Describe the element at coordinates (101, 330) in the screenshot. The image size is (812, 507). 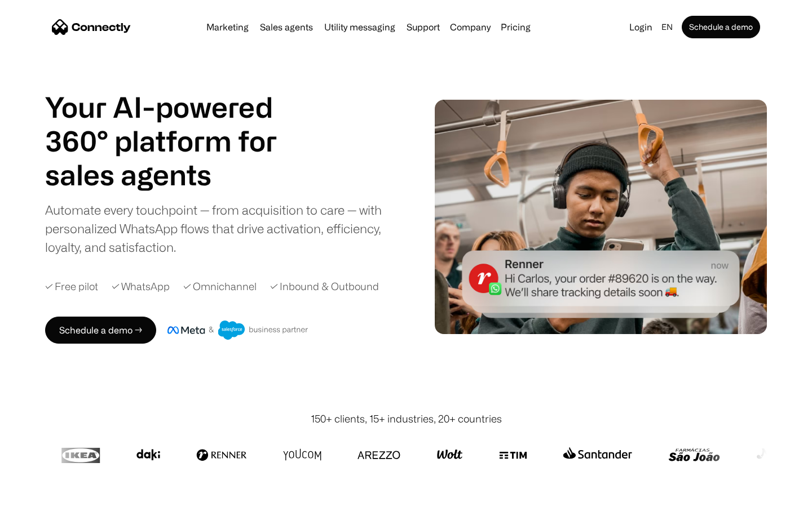
I see `a: Schedule a demo →` at that location.